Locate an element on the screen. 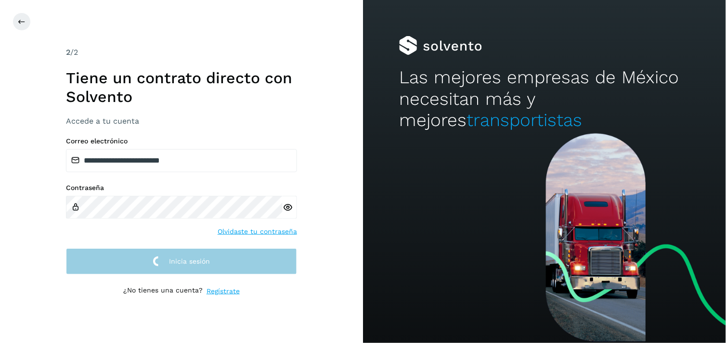 Image resolution: width=726 pixels, height=343 pixels. label: Correo electrónico is located at coordinates (181, 141).